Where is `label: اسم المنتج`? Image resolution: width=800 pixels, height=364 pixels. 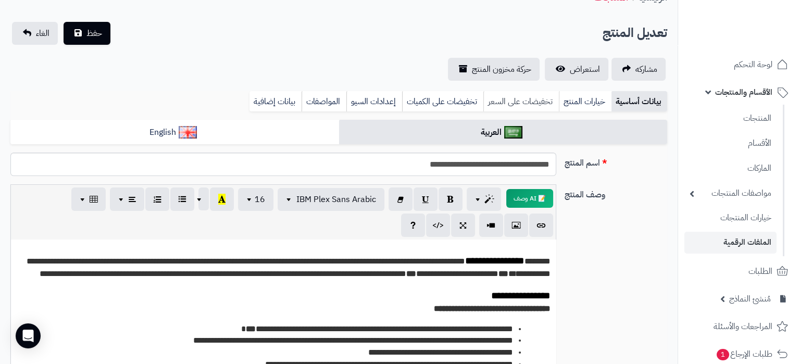
label: اسم المنتج is located at coordinates (615, 161).